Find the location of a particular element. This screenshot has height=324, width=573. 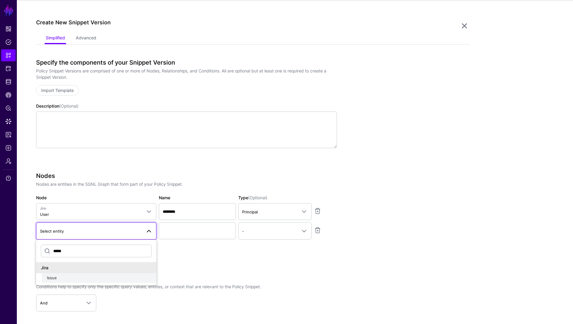

h3: Specify the components of your Snippet Version is located at coordinates (187, 63).